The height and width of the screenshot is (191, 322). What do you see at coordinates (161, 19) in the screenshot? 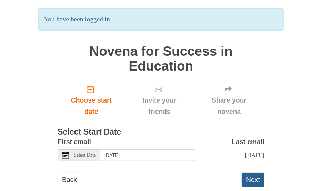
I see `p: You have been logged in!` at bounding box center [161, 19].